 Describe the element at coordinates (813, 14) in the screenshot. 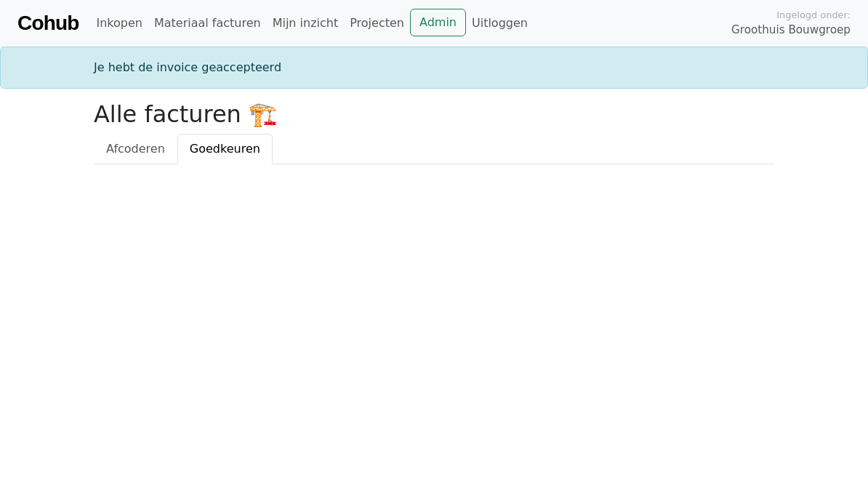

I see `span: Ingelogd onder:` at that location.